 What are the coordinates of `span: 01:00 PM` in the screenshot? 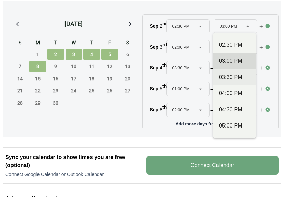 It's located at (181, 89).